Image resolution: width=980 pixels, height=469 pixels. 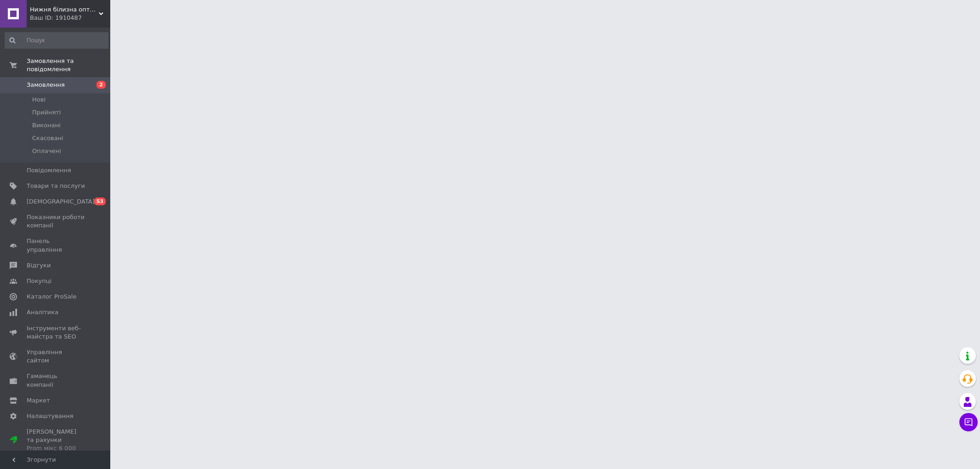 What do you see at coordinates (46, 126) in the screenshot?
I see `span: Виконані` at bounding box center [46, 126].